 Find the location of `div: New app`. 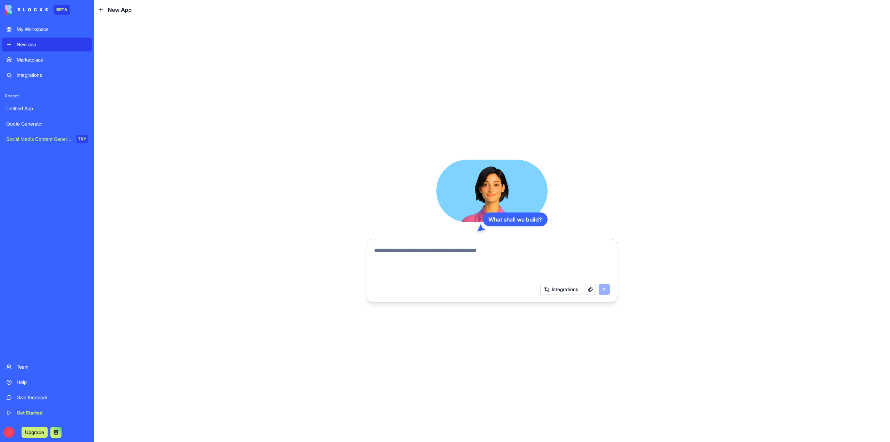

div: New app is located at coordinates (52, 45).